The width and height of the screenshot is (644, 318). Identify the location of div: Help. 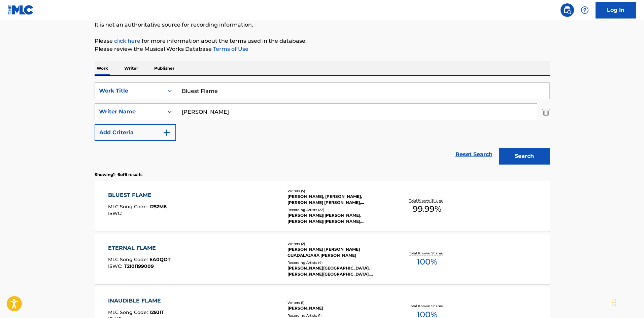
(585, 10).